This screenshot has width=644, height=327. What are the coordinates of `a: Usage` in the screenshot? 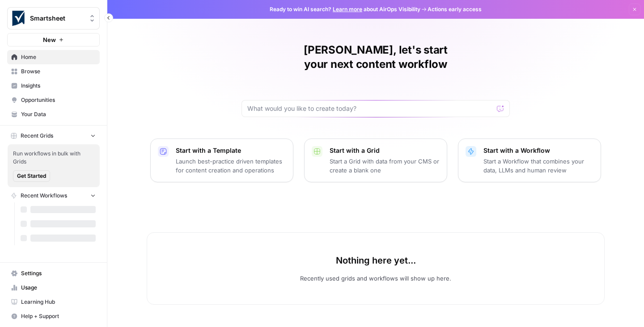 It's located at (53, 288).